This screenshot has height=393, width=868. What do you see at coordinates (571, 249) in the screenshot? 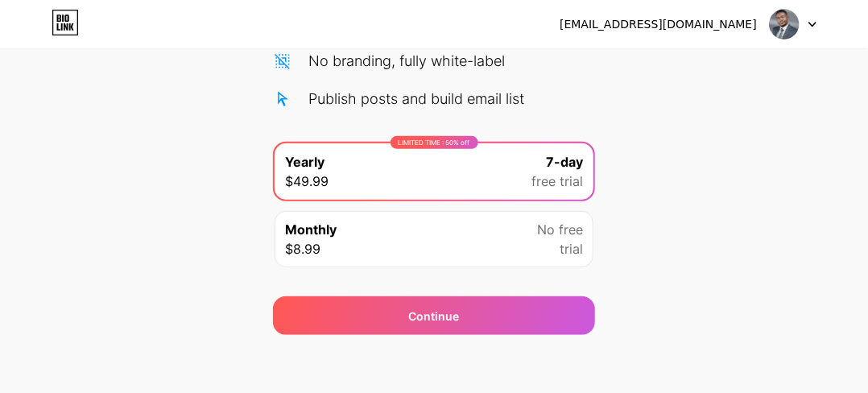
I see `span: trial` at bounding box center [571, 249].